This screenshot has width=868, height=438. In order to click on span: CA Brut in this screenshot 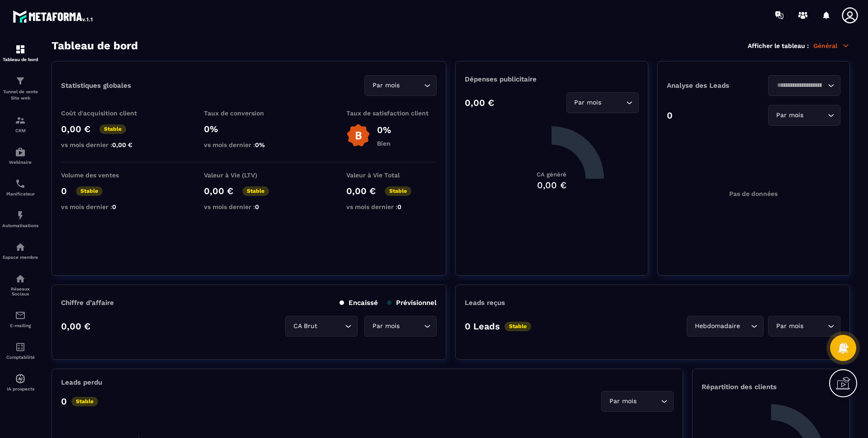, I will do `click(305, 326)`.